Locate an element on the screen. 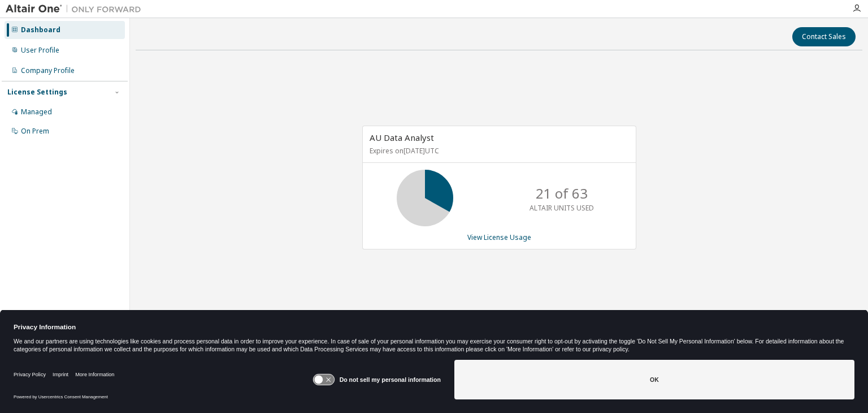 This screenshot has height=413, width=868. p: ALTAIR UNITS USED is located at coordinates (562, 208).